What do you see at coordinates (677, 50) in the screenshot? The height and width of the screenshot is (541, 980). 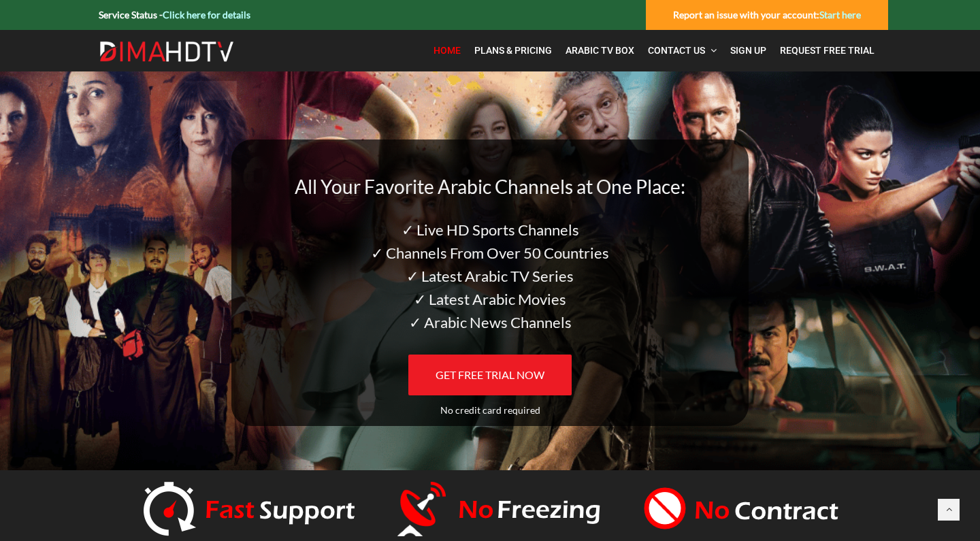 I see `span: Contact Us` at bounding box center [677, 50].